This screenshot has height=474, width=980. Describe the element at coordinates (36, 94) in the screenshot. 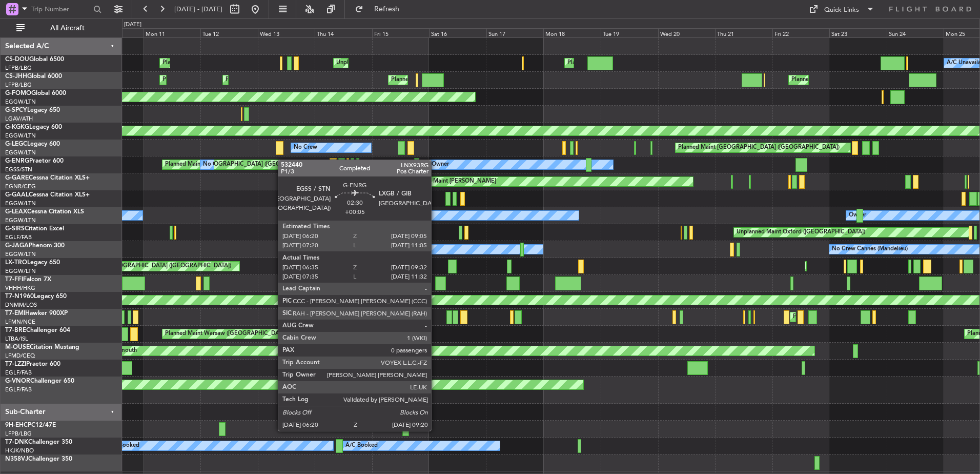

I see `a: G-FOMOGlobal 6000` at that location.